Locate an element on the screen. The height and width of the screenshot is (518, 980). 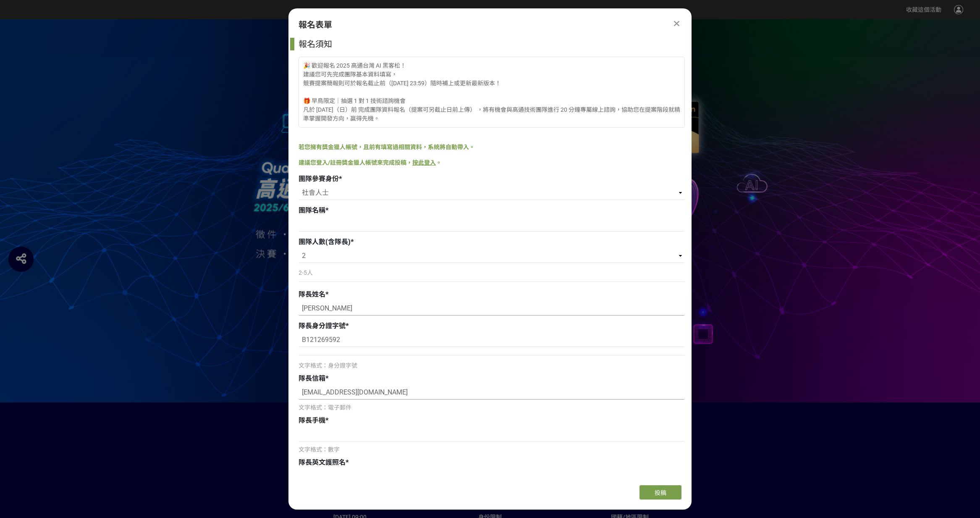
span: 團隊參賽身份 is located at coordinates (319, 179).